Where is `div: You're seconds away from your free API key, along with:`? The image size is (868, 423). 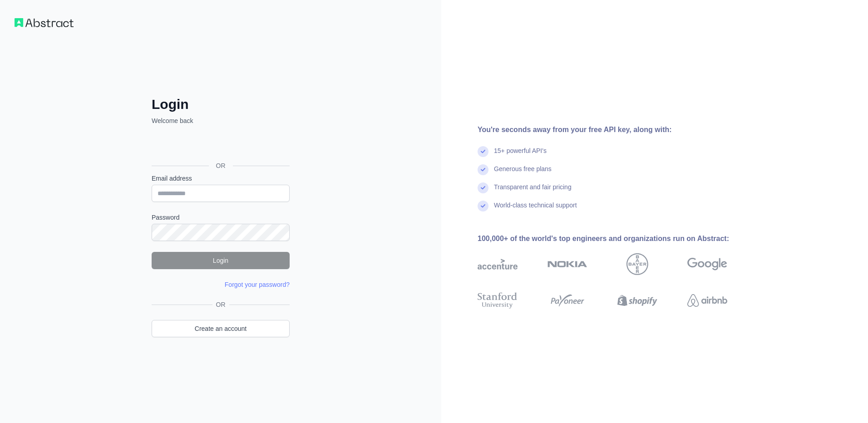
div: You're seconds away from your free API key, along with: is located at coordinates (617, 130).